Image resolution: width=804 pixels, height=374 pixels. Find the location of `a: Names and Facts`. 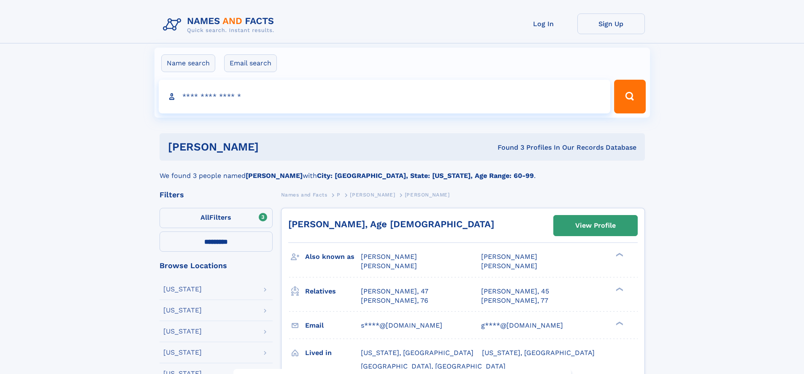

a: Names and Facts is located at coordinates (304, 194).